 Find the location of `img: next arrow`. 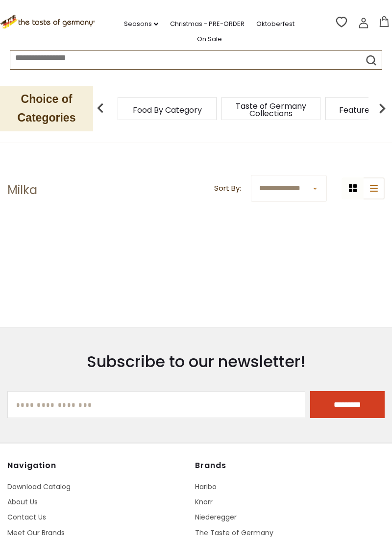

img: next arrow is located at coordinates (382, 108).